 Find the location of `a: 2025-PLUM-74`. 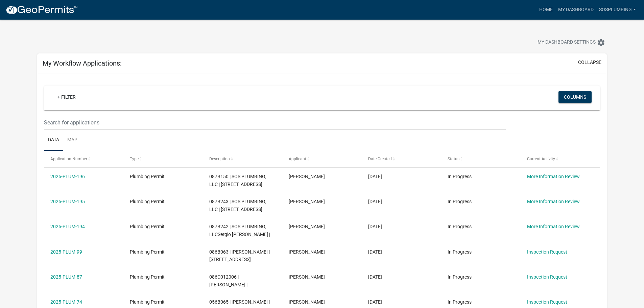

a: 2025-PLUM-74 is located at coordinates (66, 302).